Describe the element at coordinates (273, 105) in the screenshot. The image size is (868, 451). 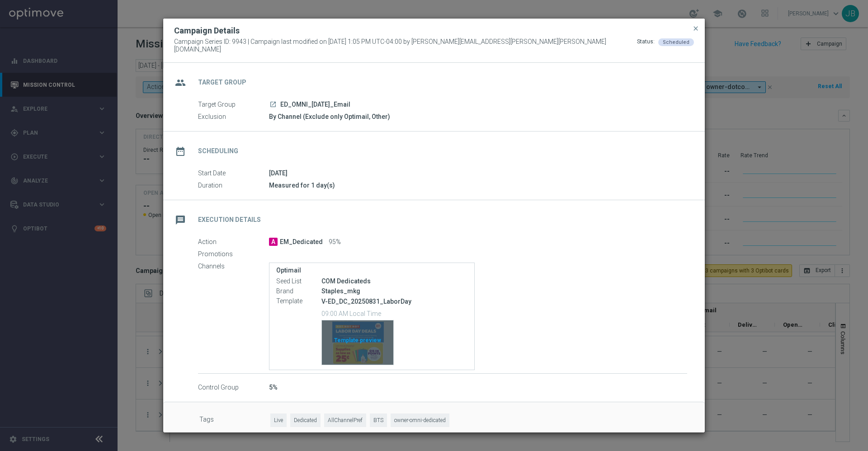
I see `a: launch` at that location.